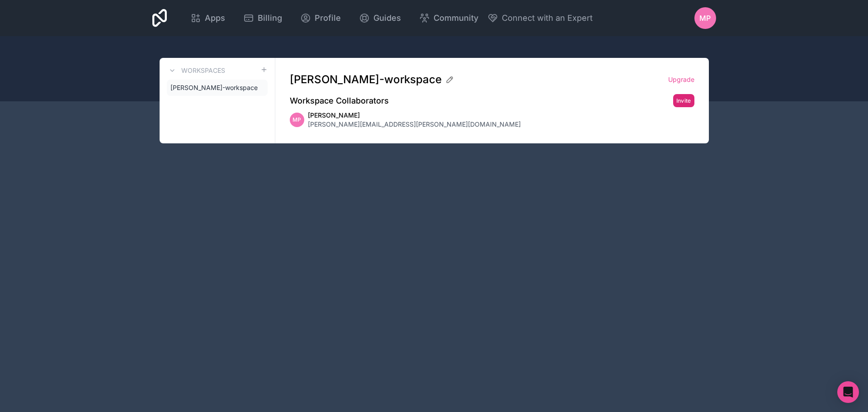 This screenshot has height=412, width=868. Describe the element at coordinates (262, 18) in the screenshot. I see `a: Billing` at that location.